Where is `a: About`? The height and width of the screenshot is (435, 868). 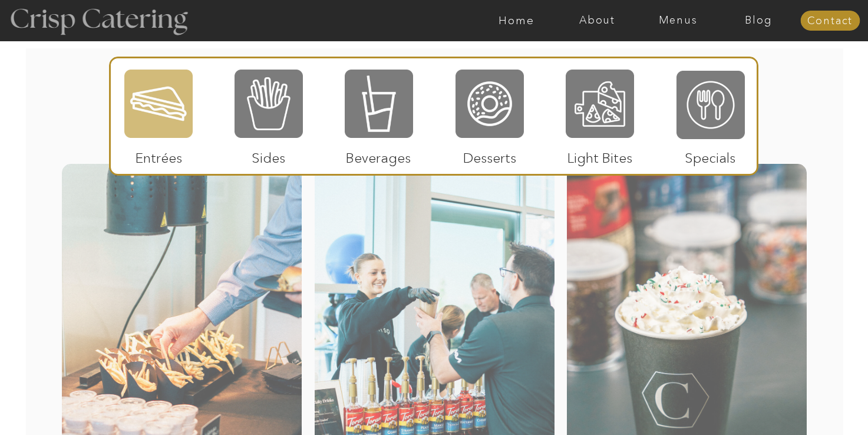
a: About is located at coordinates (597, 20).